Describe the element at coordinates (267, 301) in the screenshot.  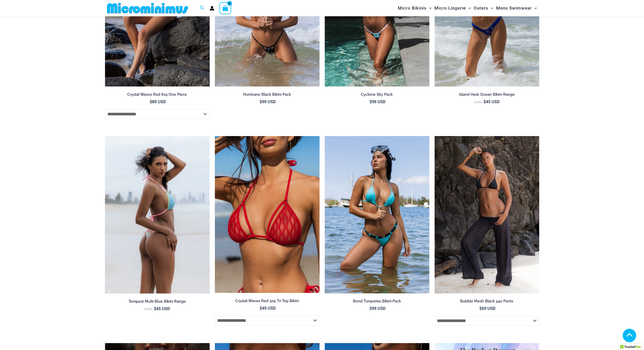
I see `a: Crystal Waves Red 305 Tri Top Bikini` at that location.